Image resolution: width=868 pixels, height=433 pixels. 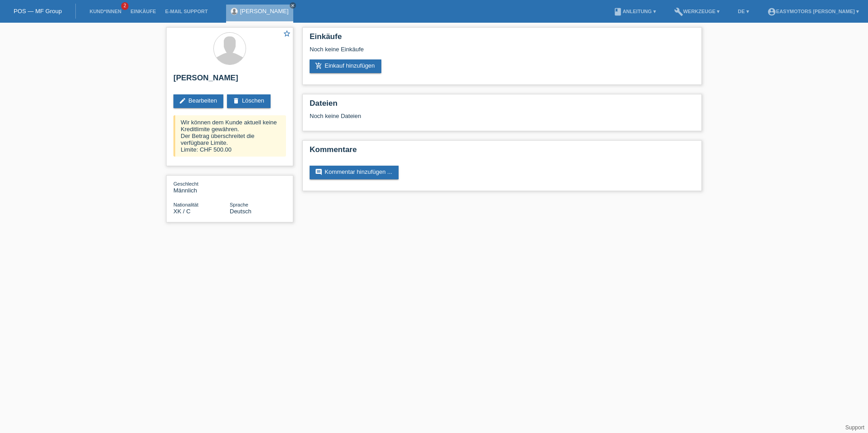 What do you see at coordinates (743, 11) in the screenshot?
I see `a: DE ▾` at bounding box center [743, 11].